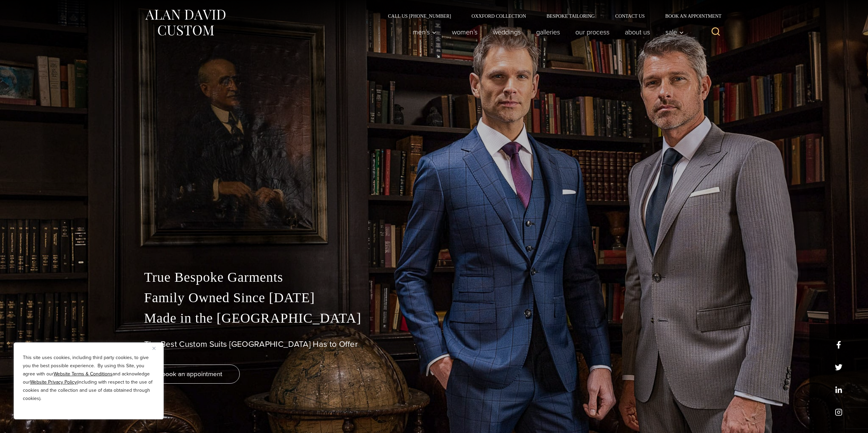 The width and height of the screenshot is (868, 433). I want to click on a: weddings, so click(506, 32).